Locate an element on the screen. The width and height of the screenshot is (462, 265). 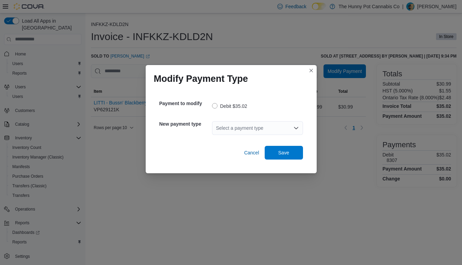
h5: Payment to modify is located at coordinates (185, 103).